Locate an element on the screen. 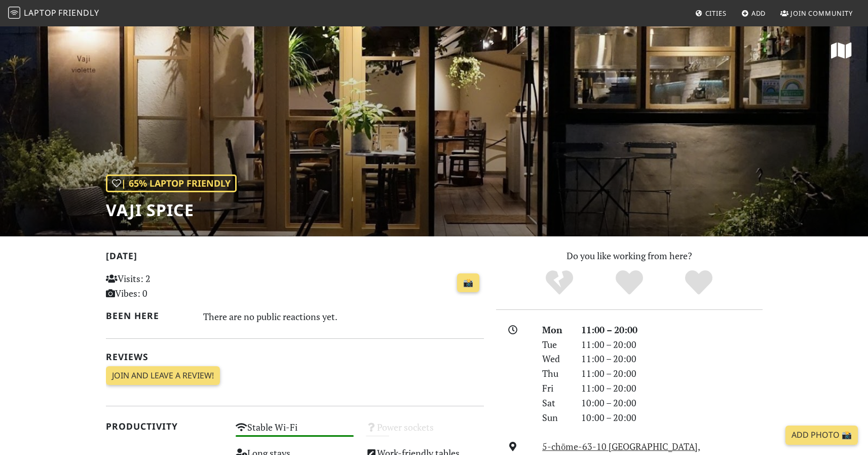 This screenshot has height=455, width=868. img: LaptopFriendly is located at coordinates (14, 12).